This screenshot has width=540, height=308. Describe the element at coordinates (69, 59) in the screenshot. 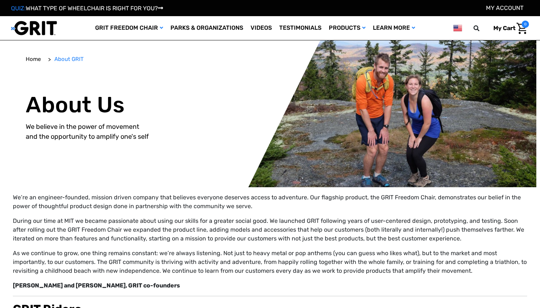

I see `span: About GRIT` at that location.